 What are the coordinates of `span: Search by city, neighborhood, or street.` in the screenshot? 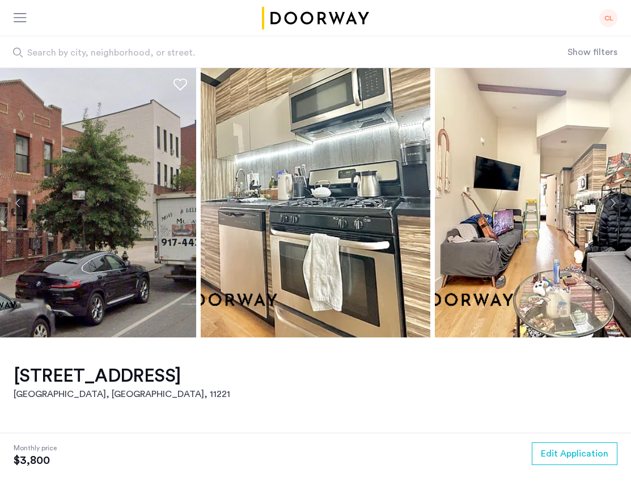 It's located at (254, 53).